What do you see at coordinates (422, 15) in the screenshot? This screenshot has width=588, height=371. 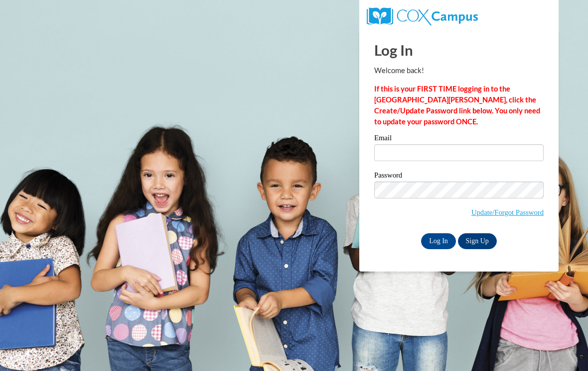 I see `a: COX Campus` at bounding box center [422, 15].